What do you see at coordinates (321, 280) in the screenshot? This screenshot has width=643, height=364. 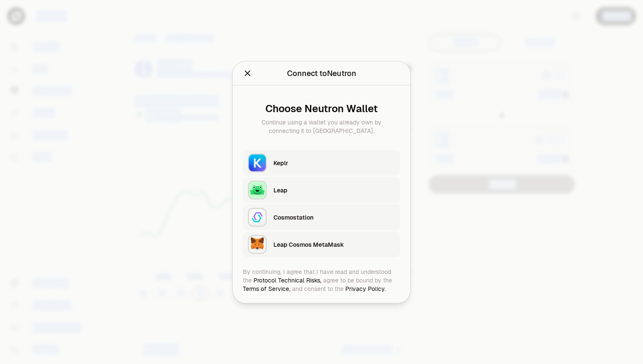 I see `div: By continuing, I agree that I have read and understood the agree to be bound by the and consent t...` at bounding box center [321, 280].